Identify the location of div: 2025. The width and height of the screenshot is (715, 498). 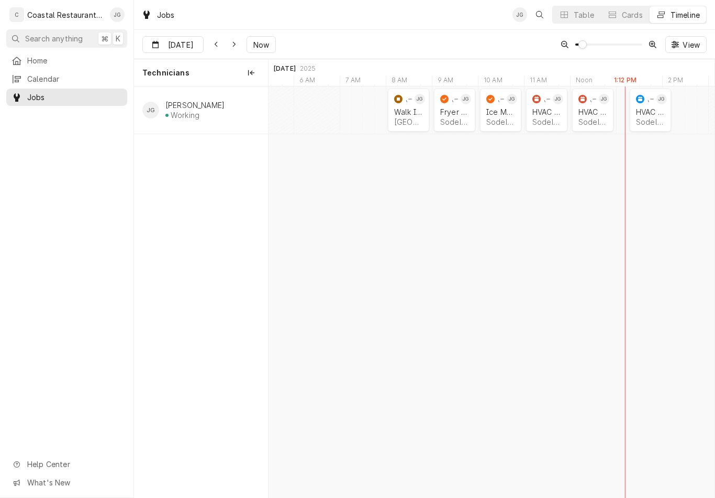
(308, 69).